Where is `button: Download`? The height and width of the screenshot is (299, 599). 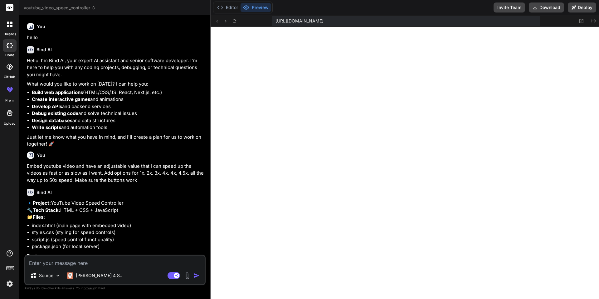
button: Download is located at coordinates (546, 7).